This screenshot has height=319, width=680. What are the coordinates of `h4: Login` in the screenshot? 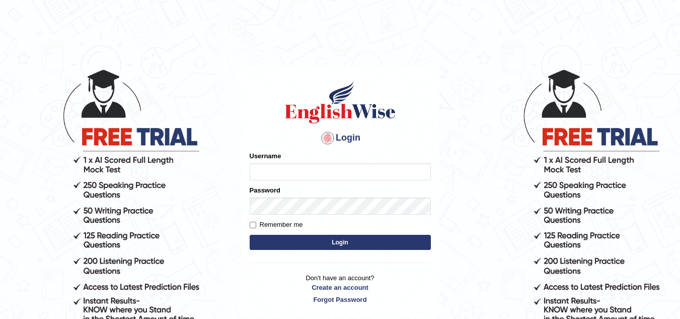 It's located at (340, 138).